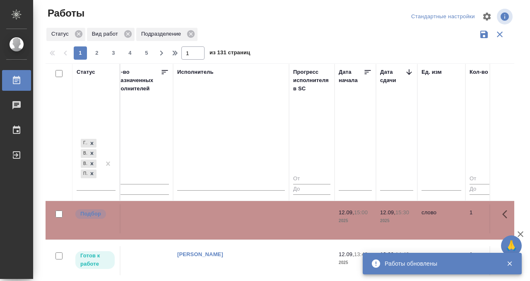 The height and width of the screenshot is (281, 530). Describe the element at coordinates (484, 34) in the screenshot. I see `button: Сохранить фильтры` at that location.